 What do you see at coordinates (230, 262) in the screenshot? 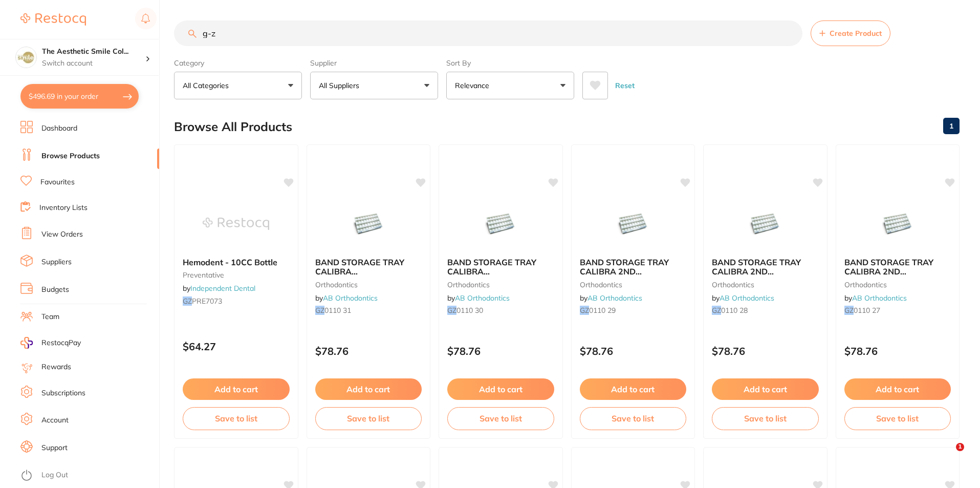
I see `span: Hemodent - 10CC Bottle` at bounding box center [230, 262].